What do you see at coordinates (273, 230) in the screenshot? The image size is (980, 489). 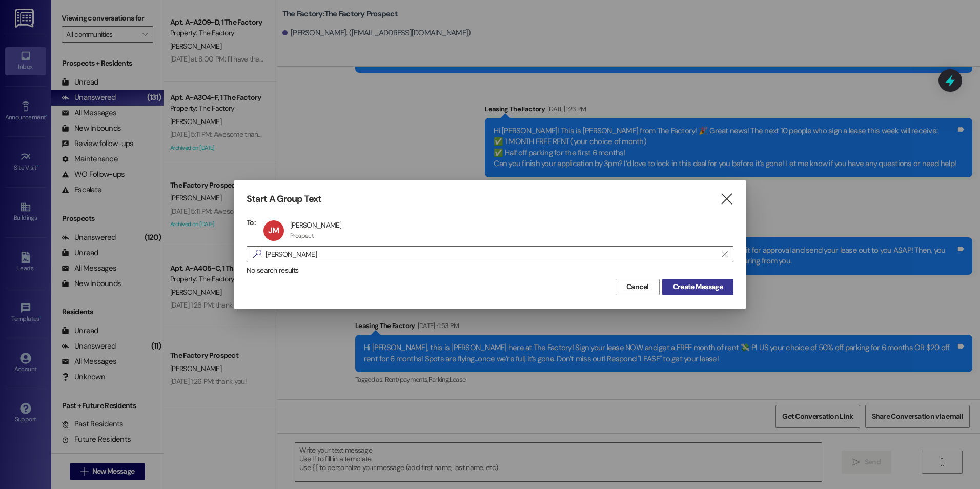 I see `span: JM` at bounding box center [273, 230].